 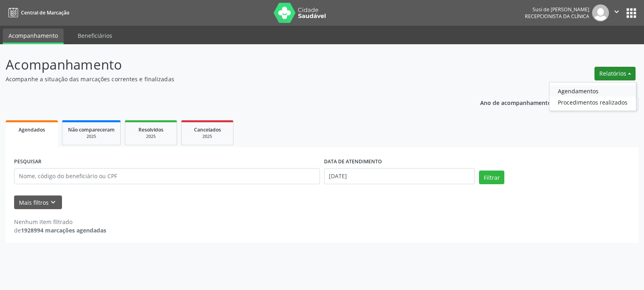 I want to click on a: Agendamentos, so click(x=593, y=91).